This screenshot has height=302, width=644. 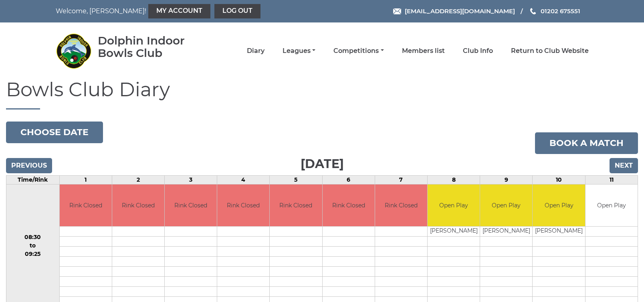 What do you see at coordinates (454, 180) in the screenshot?
I see `td: 8` at bounding box center [454, 180].